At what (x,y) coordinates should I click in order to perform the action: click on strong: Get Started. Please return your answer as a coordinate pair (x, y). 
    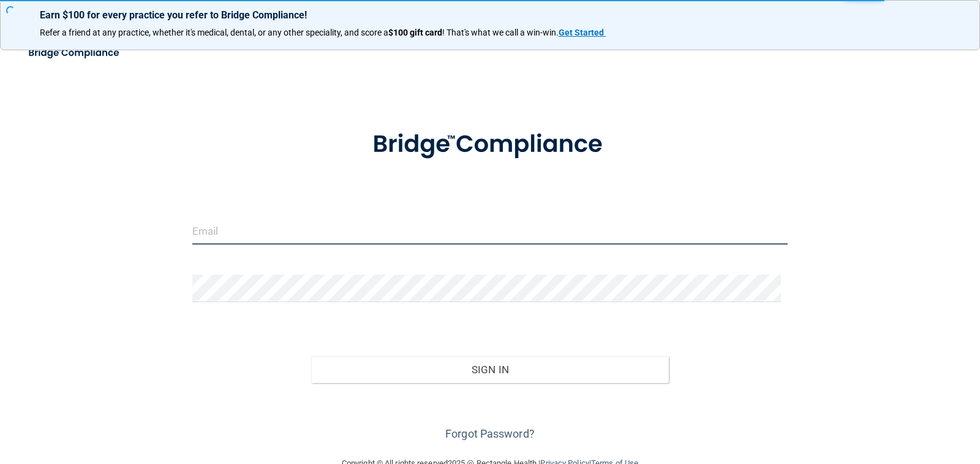
    Looking at the image, I should click on (581, 33).